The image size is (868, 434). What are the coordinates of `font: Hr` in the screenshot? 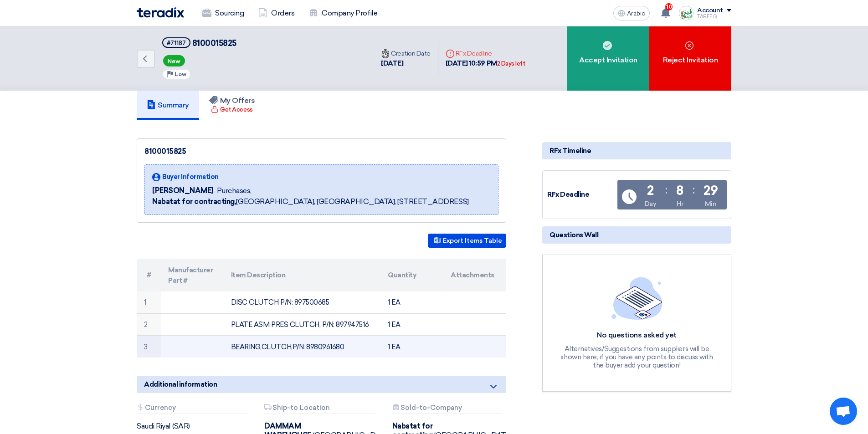 It's located at (680, 203).